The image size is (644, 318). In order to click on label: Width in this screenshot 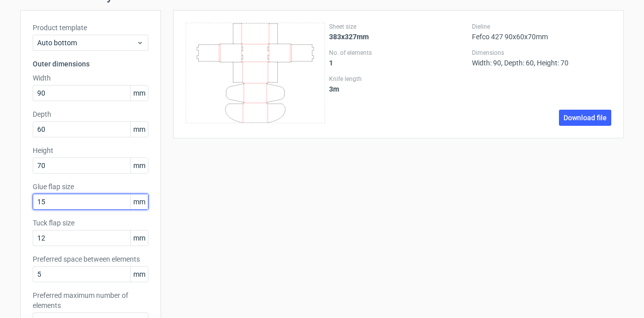, I will do `click(91, 78)`.